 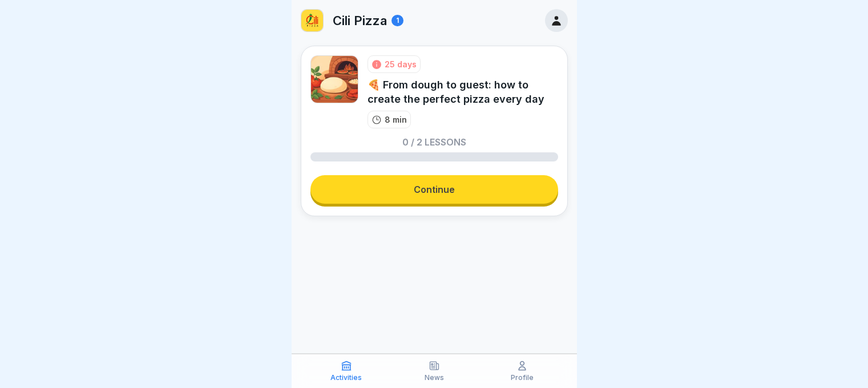 What do you see at coordinates (359, 21) in the screenshot?
I see `p: Cili Pizza` at bounding box center [359, 21].